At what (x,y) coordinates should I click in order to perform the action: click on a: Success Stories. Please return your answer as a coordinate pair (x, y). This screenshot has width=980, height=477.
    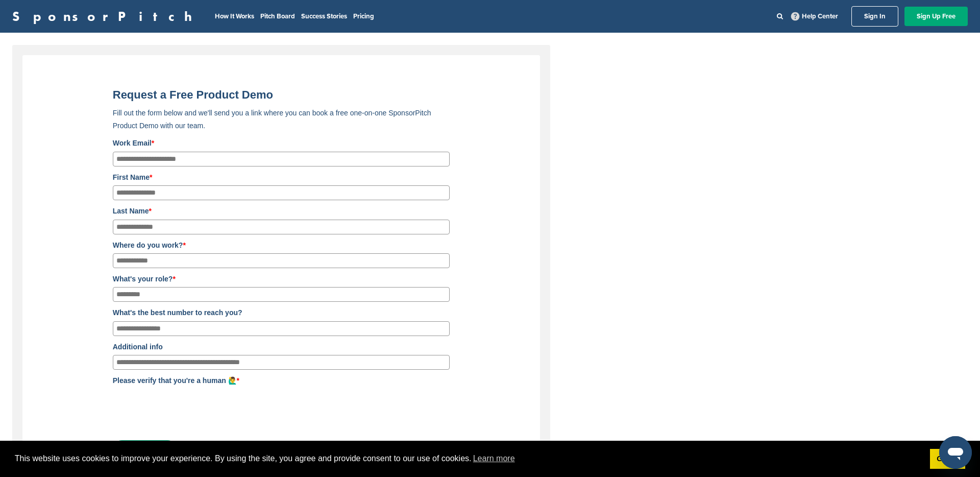
    Looking at the image, I should click on (324, 16).